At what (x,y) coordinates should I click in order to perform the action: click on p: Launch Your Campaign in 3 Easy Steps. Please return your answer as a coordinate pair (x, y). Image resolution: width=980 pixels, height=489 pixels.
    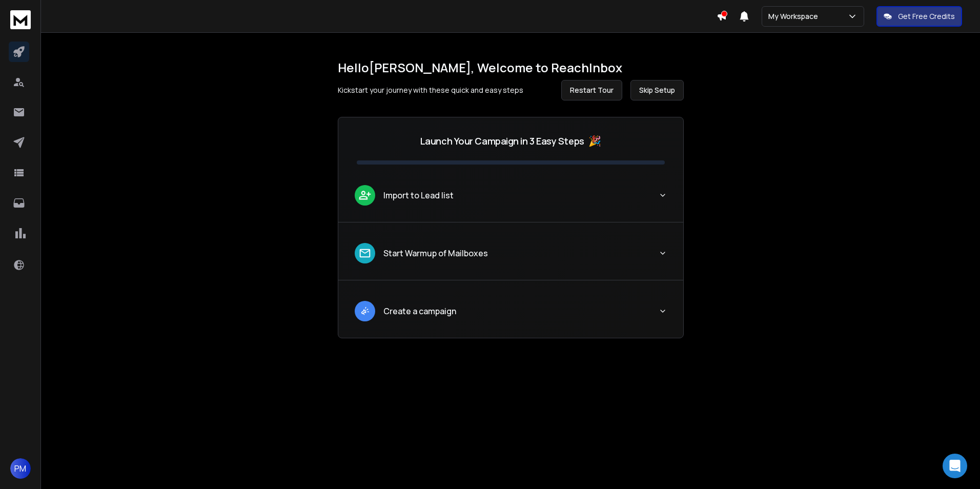
    Looking at the image, I should click on (502, 141).